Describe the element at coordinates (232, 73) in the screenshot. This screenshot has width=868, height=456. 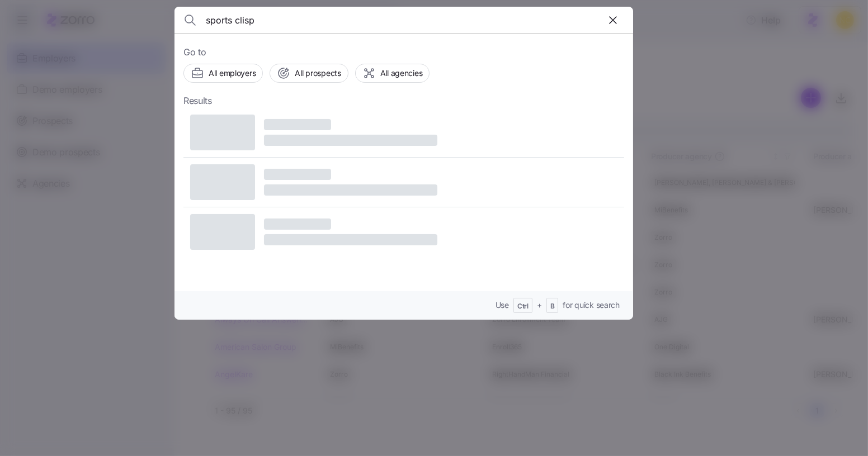
I see `span: All employers` at that location.